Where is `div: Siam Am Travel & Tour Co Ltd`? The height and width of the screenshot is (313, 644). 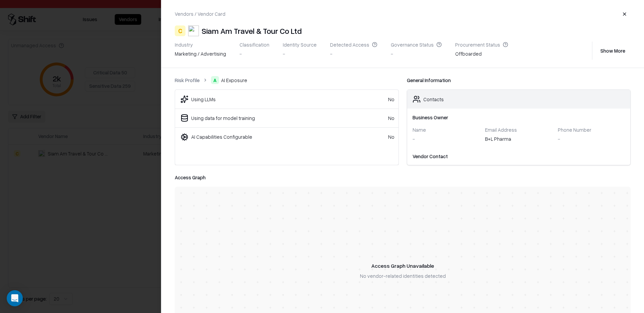
div: Siam Am Travel & Tour Co Ltd is located at coordinates (252, 31).